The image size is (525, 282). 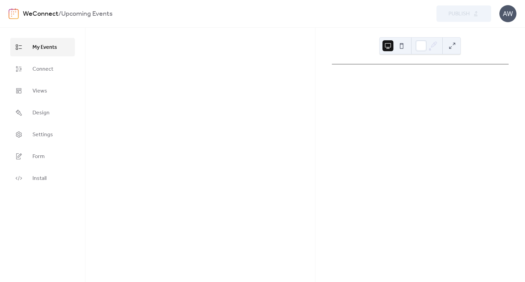 What do you see at coordinates (508, 14) in the screenshot?
I see `div: AW` at bounding box center [508, 14].